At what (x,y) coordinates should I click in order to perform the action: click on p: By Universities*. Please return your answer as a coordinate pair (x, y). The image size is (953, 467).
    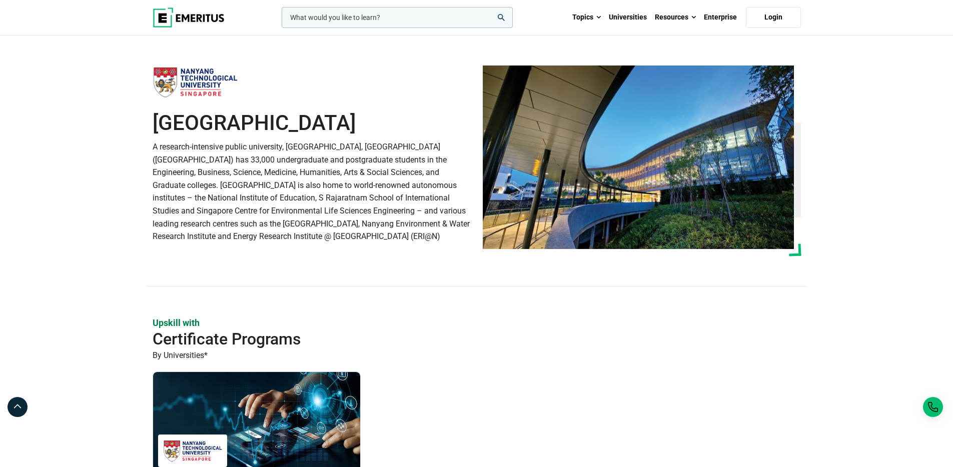
    Looking at the image, I should click on (477, 356).